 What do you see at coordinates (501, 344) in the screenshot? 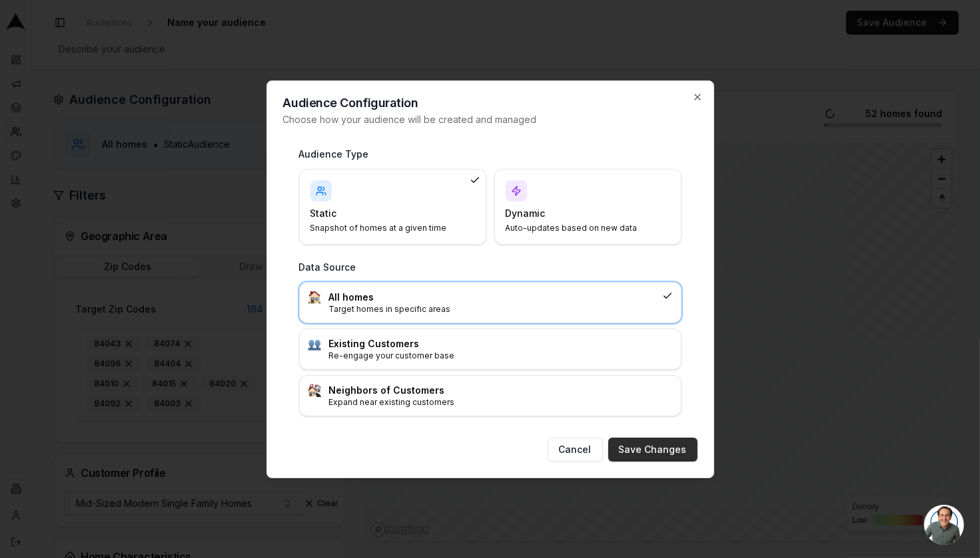
I see `h3: Existing Customers` at bounding box center [501, 344].